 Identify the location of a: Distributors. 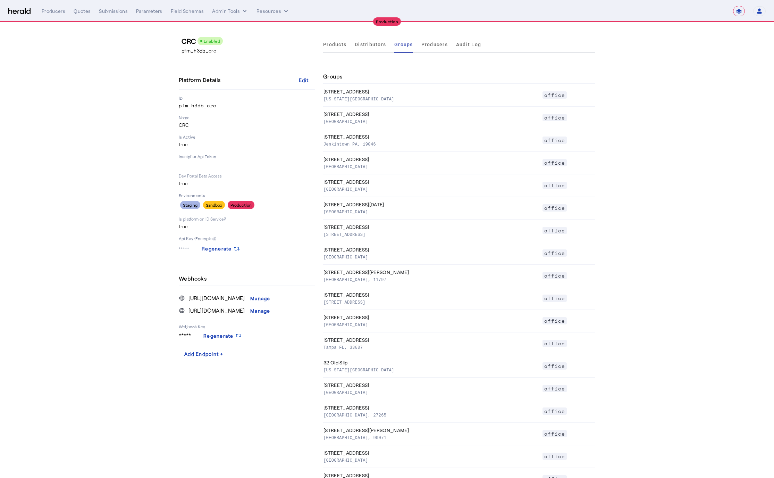
(371, 44).